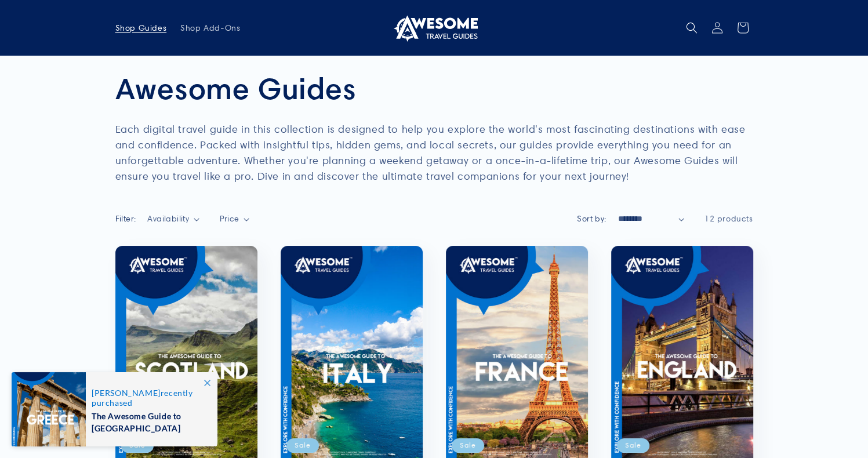 The image size is (868, 458). I want to click on label: Sort by:, so click(591, 219).